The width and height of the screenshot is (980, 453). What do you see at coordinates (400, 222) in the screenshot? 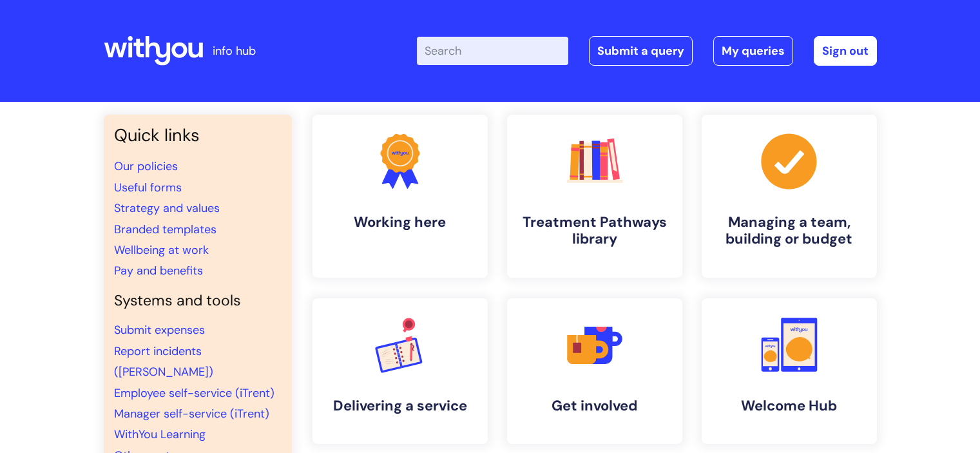
I see `h4: Working here` at bounding box center [400, 222].